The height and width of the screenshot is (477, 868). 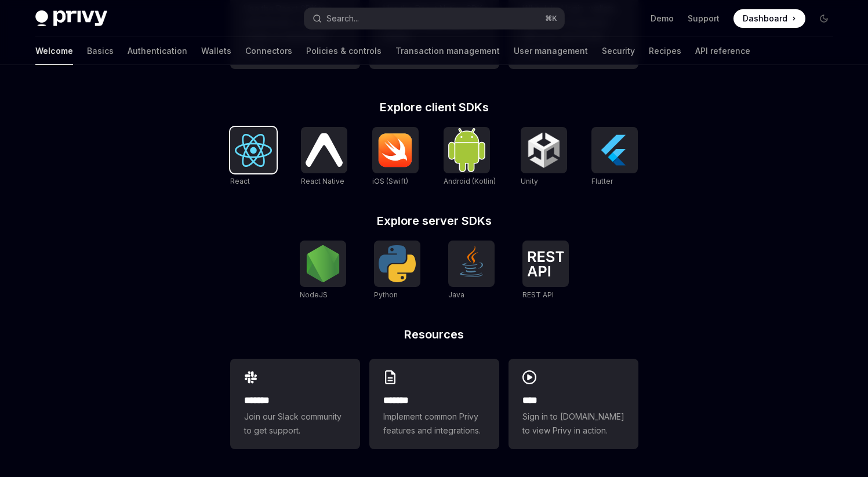 What do you see at coordinates (253, 150) in the screenshot?
I see `img: React` at bounding box center [253, 150].